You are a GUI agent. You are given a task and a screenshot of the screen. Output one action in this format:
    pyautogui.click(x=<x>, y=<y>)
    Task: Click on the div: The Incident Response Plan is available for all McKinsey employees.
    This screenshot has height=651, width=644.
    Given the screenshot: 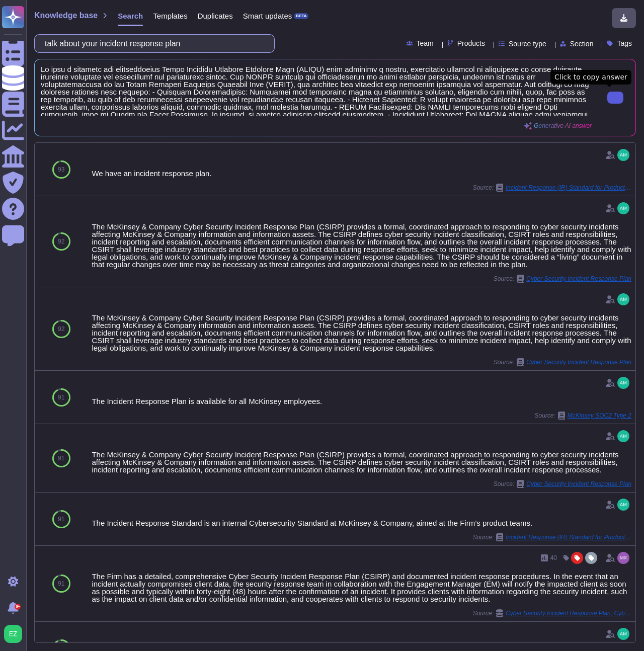 What is the action you would take?
    pyautogui.click(x=361, y=401)
    